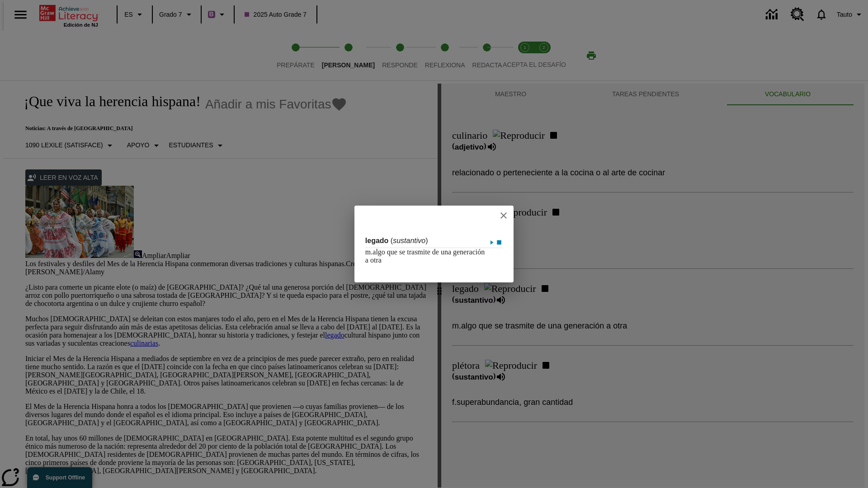 The height and width of the screenshot is (488, 868). I want to click on p: algo que se trasmite de una generación a otra, so click(426, 257).